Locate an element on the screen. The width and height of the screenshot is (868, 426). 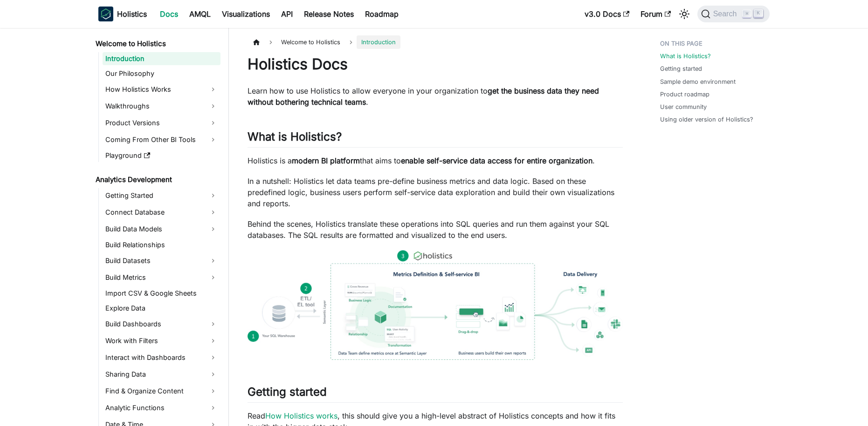
a: How Holistics Works is located at coordinates (161, 89).